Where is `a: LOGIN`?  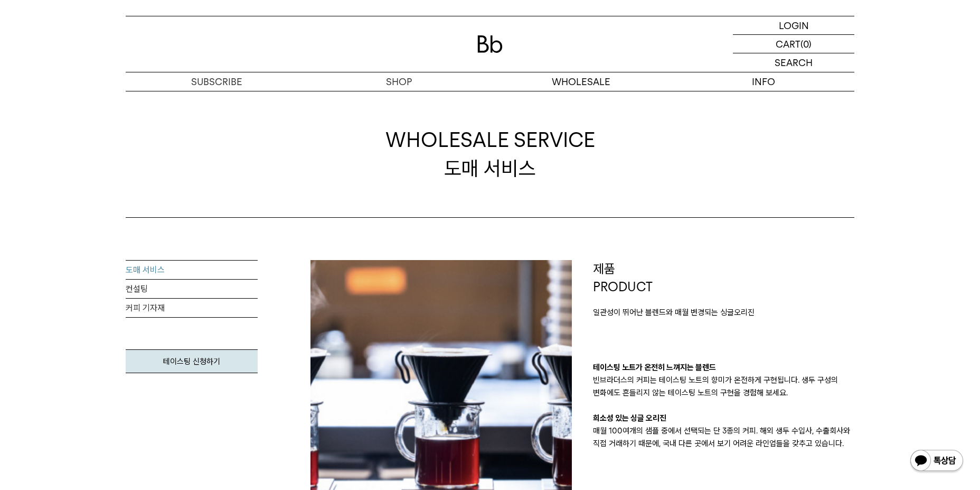
a: LOGIN is located at coordinates (794, 26).